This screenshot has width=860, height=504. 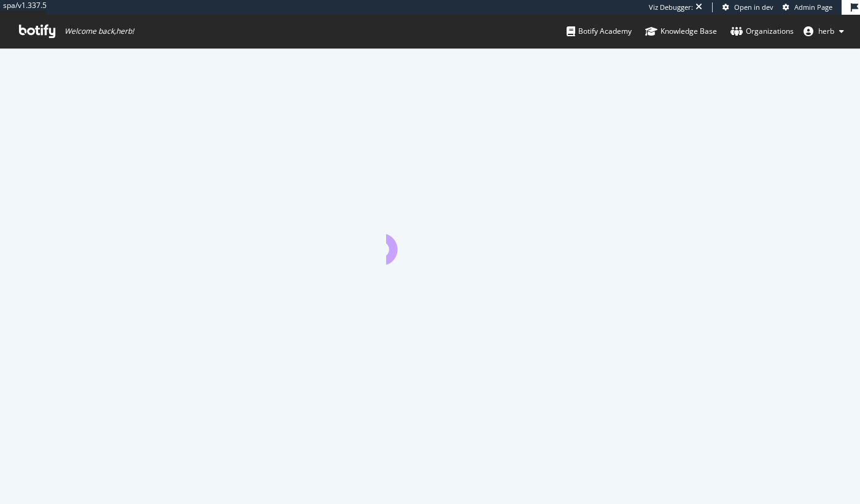 I want to click on a: Botify Academy, so click(x=599, y=31).